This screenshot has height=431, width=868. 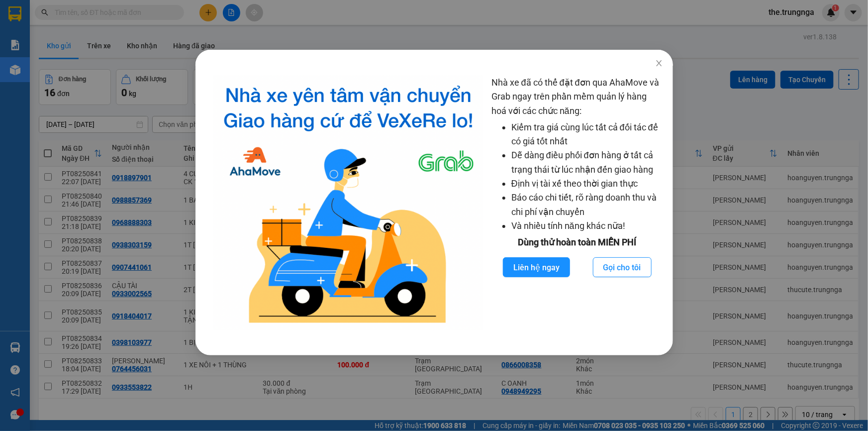 I want to click on div: Dùng thử hoàn toàn MIỄN PHÍ, so click(x=577, y=242).